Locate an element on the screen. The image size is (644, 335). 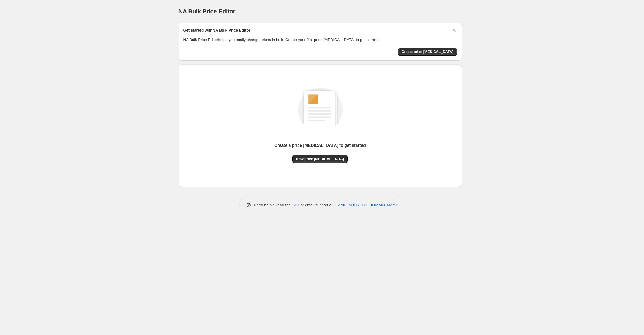
a: FAQ is located at coordinates (295, 205).